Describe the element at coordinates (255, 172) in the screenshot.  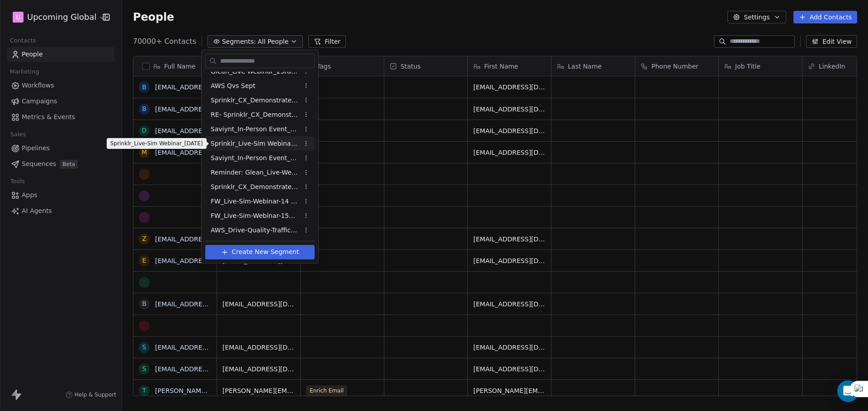
I see `span: Reminder: Glean_Live-Webinar_23rdSept'25` at that location.